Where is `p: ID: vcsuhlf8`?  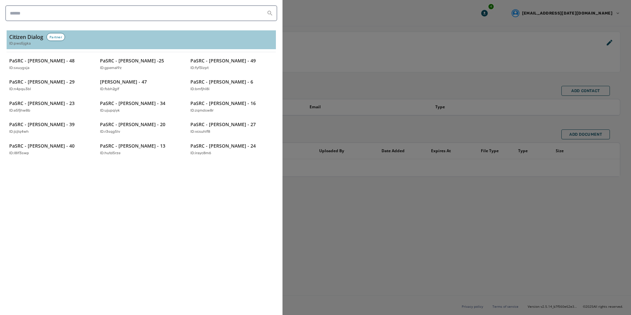 p: ID: vcsuhlf8 is located at coordinates (200, 132).